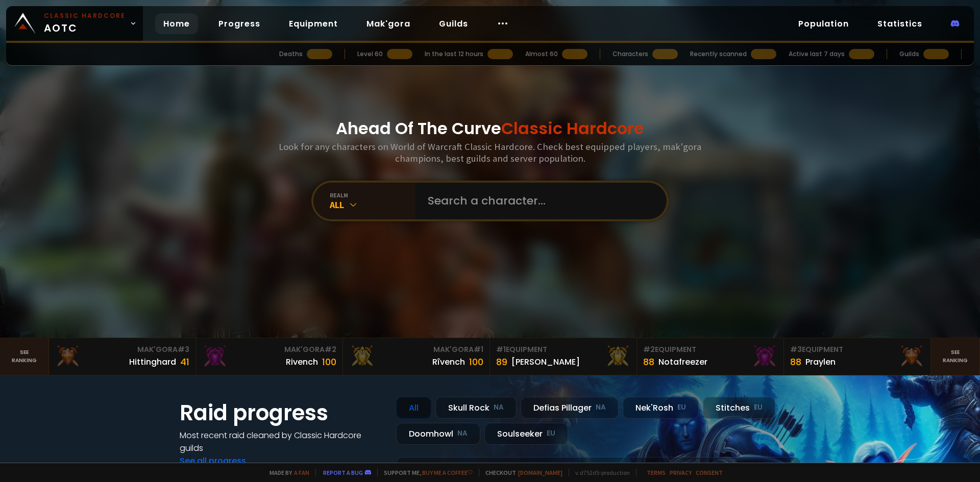 The width and height of the screenshot is (980, 482). Describe the element at coordinates (373, 195) in the screenshot. I see `div: realm` at that location.